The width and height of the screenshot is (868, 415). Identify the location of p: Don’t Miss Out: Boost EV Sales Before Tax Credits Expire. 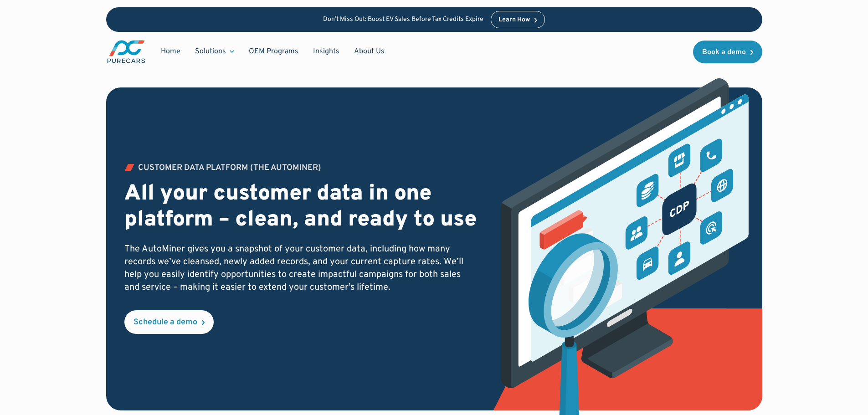
(403, 19).